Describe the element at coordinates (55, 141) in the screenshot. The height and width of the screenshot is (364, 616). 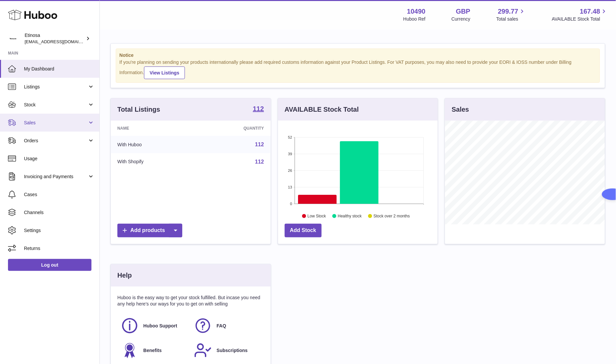
I see `span: Orders` at that location.